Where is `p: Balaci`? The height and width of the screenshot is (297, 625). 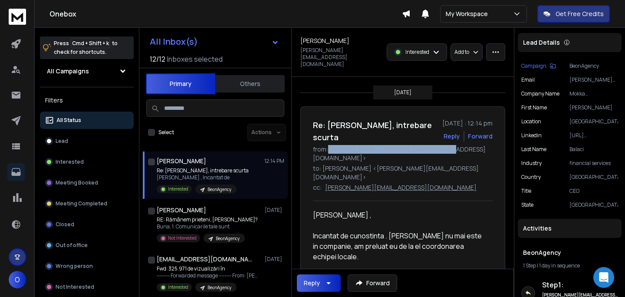
p: Balaci is located at coordinates (593, 149).